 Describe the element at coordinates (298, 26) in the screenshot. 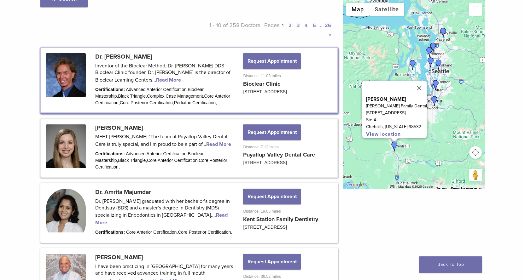

I see `a: 3` at that location.